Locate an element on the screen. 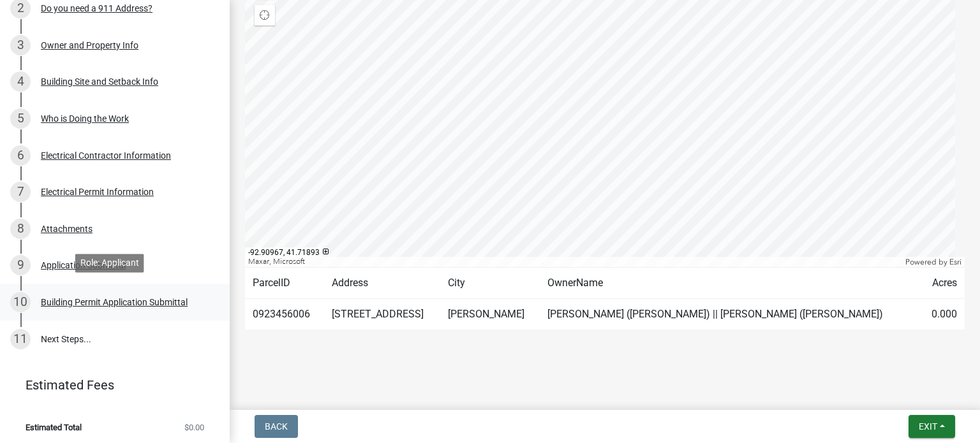 This screenshot has width=980, height=443. div: 11 is located at coordinates (20, 339).